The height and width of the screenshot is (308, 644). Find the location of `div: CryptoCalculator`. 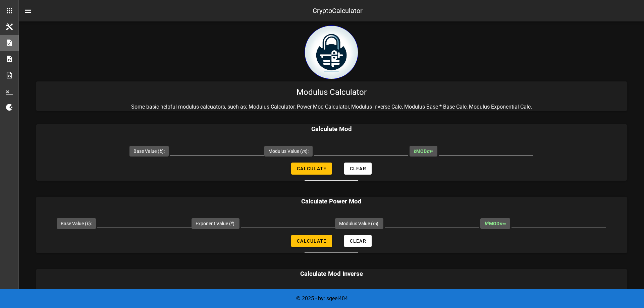

div: CryptoCalculator is located at coordinates (338, 11).